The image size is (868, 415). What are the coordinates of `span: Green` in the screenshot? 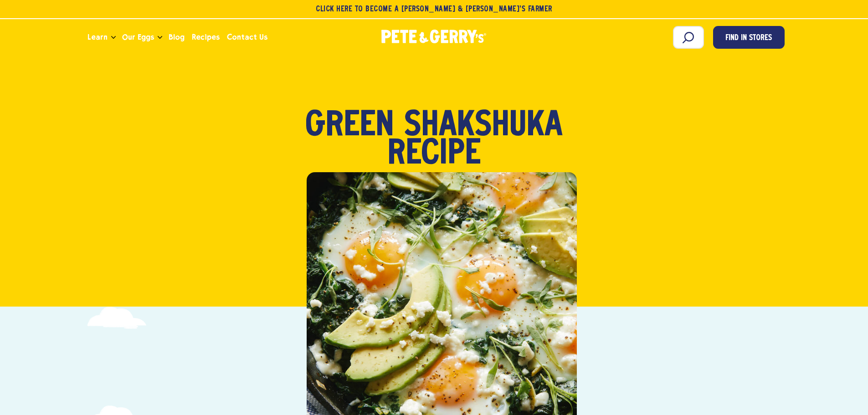 It's located at (349, 126).